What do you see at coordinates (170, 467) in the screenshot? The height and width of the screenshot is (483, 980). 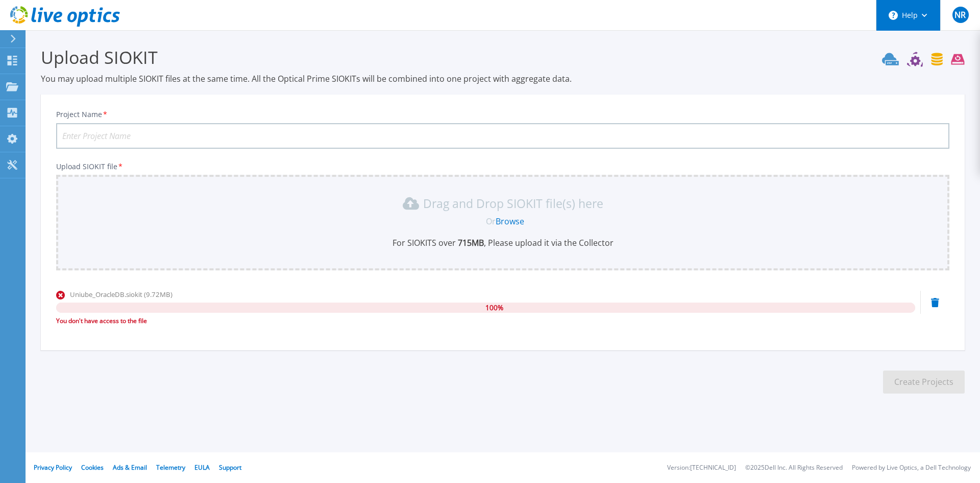 I see `a: Telemetry` at bounding box center [170, 467].